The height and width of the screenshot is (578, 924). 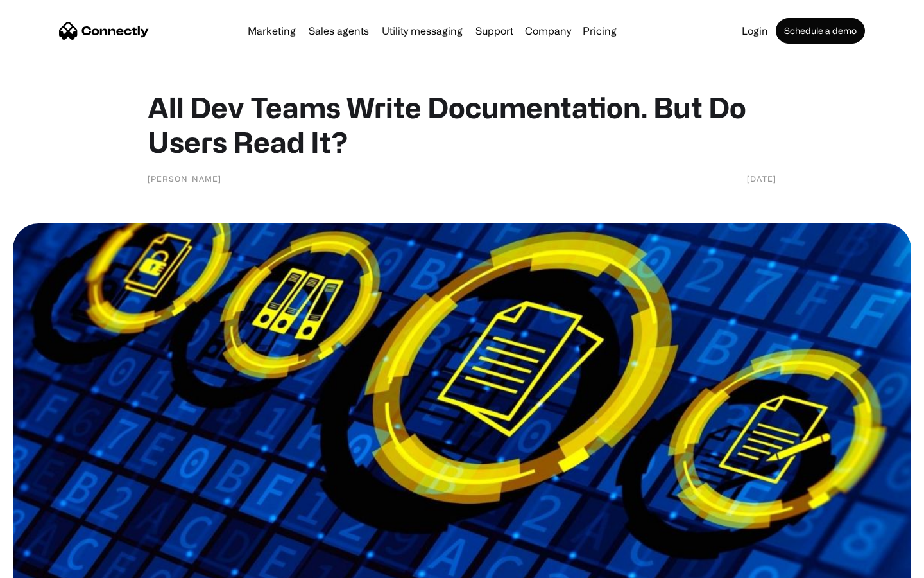 I want to click on aside: Language selected: English, so click(x=45, y=564).